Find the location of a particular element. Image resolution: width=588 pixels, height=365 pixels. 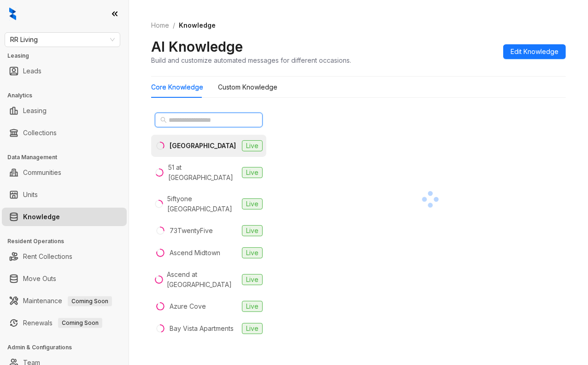

li: Units is located at coordinates (64, 194).